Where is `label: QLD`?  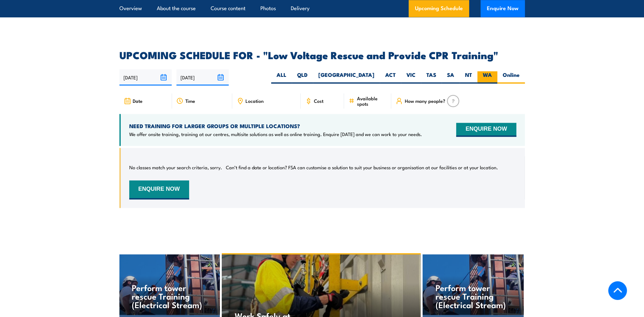 label: QLD is located at coordinates (302, 77).